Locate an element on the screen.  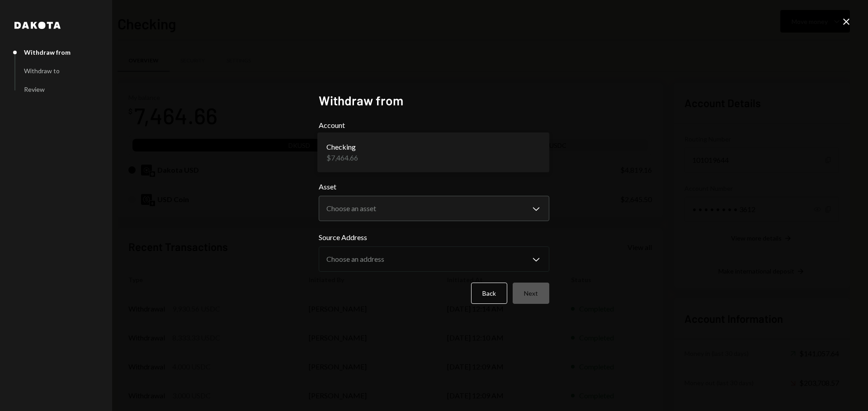
div: Checking is located at coordinates (342, 147).